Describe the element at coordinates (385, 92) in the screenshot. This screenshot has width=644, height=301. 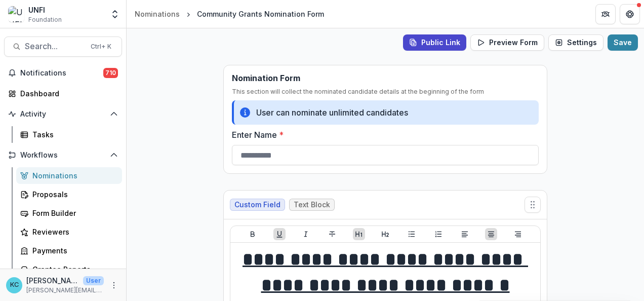
I see `p: This section will collect the nominated candidate details at the beginning of the form` at that location.